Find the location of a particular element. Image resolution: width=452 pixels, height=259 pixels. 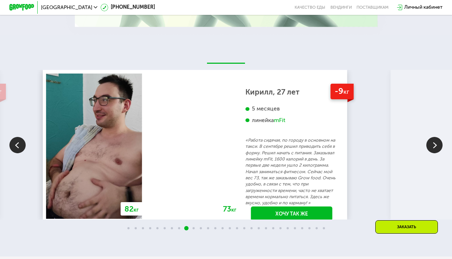

img: Slide left is located at coordinates (17, 145).